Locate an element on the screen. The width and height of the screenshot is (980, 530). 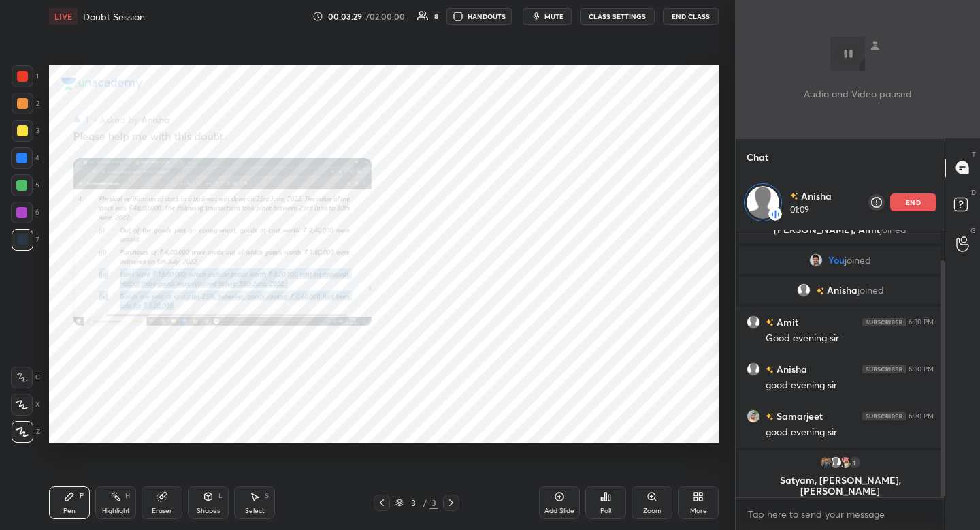
p: Anisha is located at coordinates (816, 196).